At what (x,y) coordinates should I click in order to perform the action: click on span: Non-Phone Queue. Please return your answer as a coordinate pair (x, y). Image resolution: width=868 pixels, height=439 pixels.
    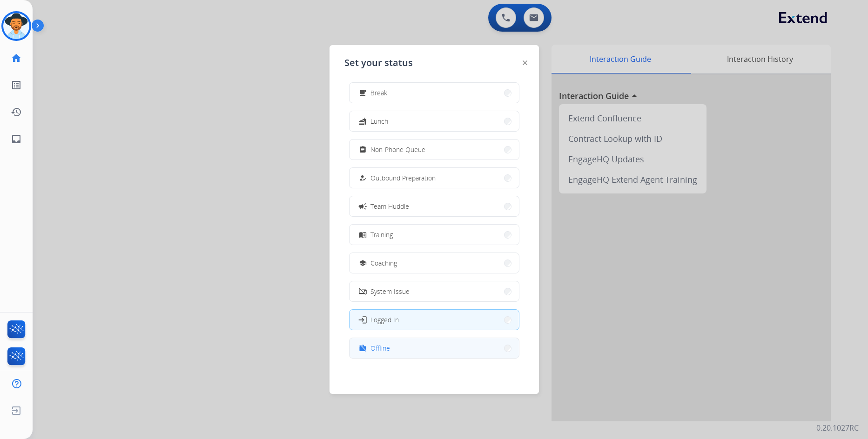
    Looking at the image, I should click on (398, 150).